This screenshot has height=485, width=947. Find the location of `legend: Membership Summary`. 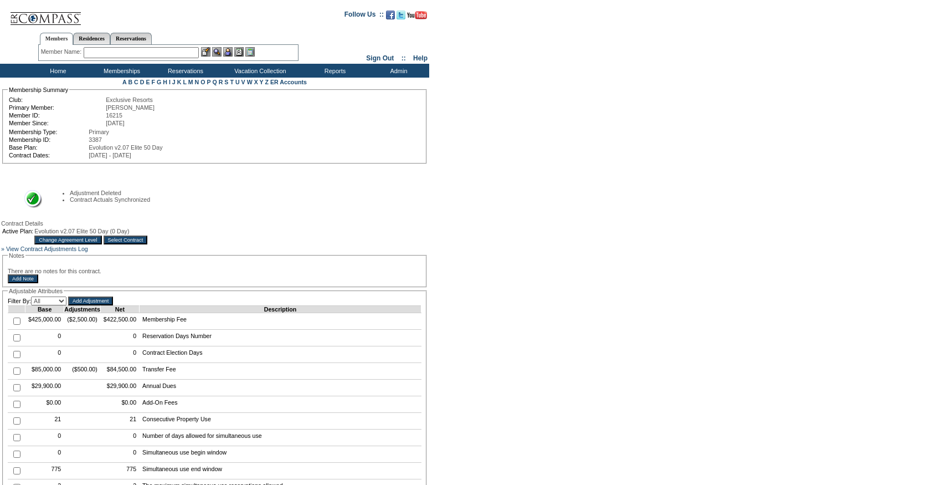

legend: Membership Summary is located at coordinates (38, 90).